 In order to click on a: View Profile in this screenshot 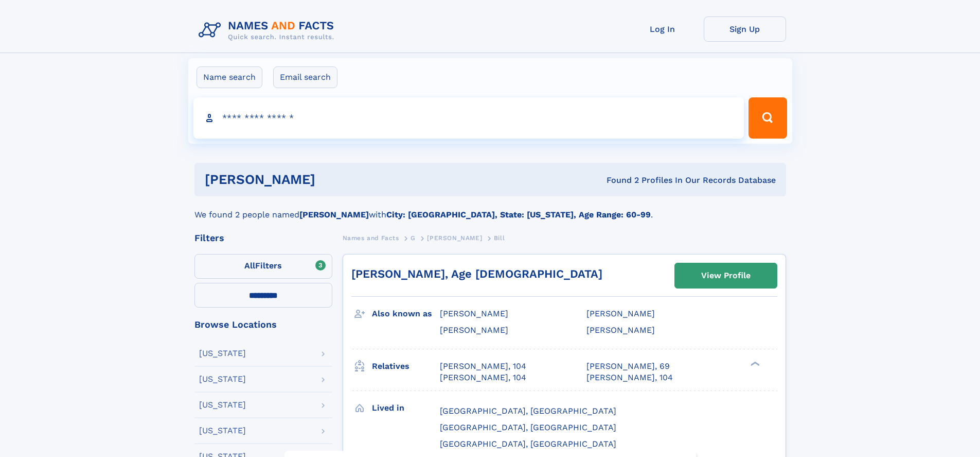, I will do `click(726, 275)`.